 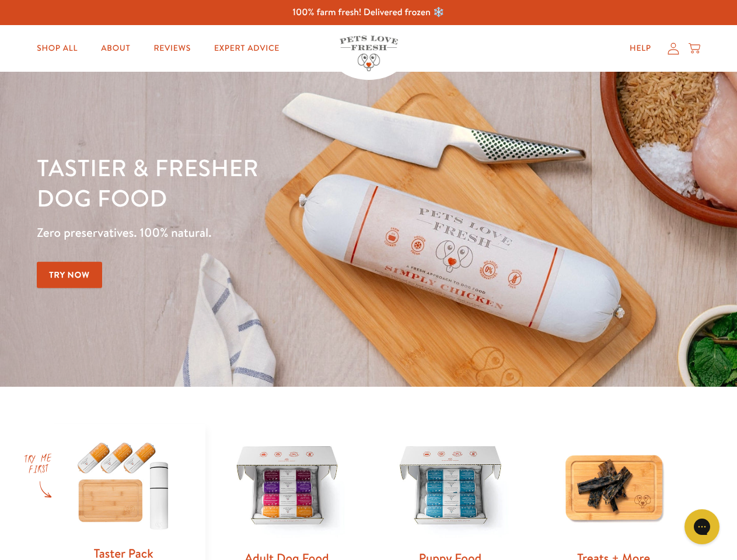 What do you see at coordinates (640, 49) in the screenshot?
I see `a: Help` at bounding box center [640, 49].